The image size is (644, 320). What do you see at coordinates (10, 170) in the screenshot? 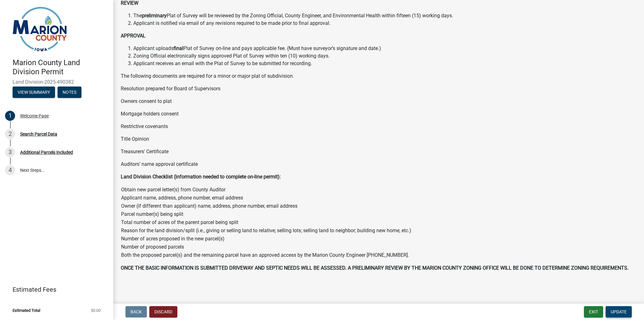
I see `div: 4` at bounding box center [10, 170].